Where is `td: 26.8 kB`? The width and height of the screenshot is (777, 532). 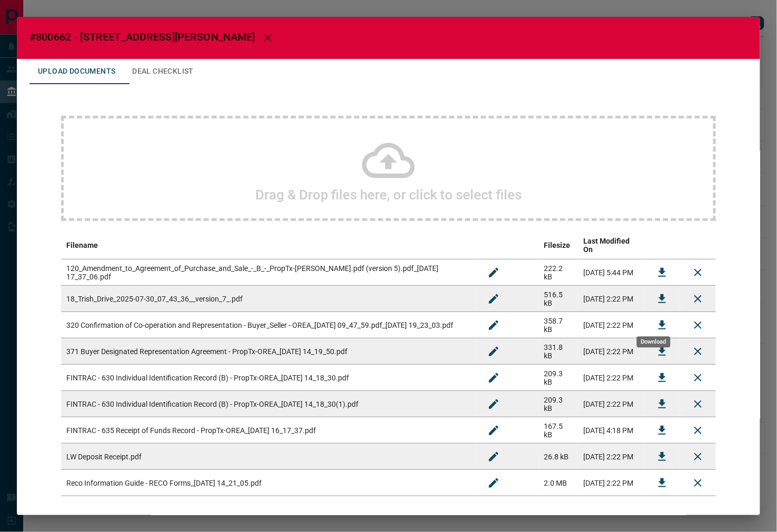 td: 26.8 kB is located at coordinates (558, 457).